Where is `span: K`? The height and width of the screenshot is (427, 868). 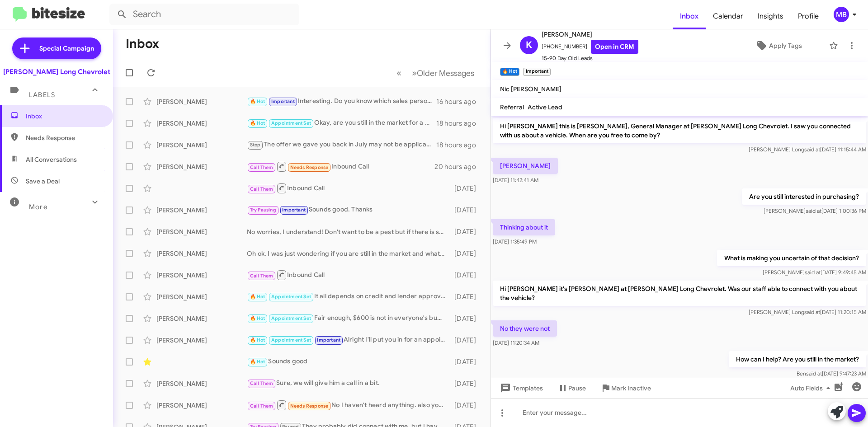
span: K is located at coordinates (529, 45).